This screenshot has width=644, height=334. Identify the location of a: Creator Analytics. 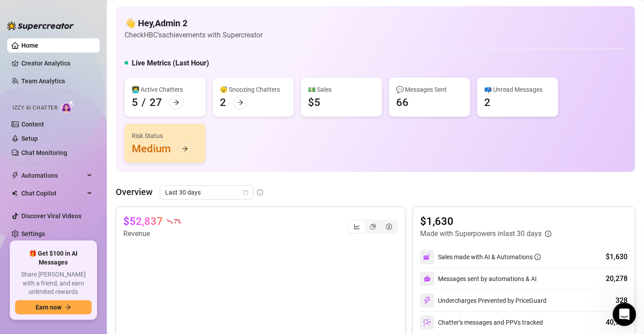
(57, 63).